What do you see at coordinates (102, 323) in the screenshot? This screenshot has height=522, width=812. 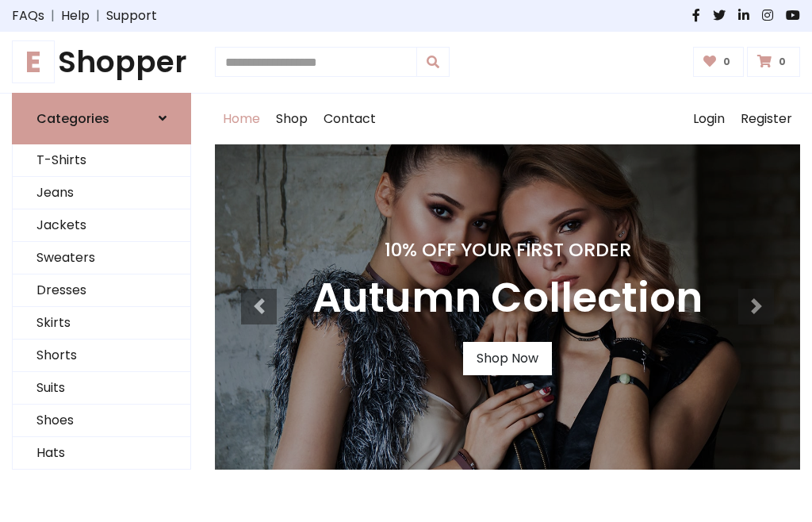 I see `a: Skirts` at bounding box center [102, 323].